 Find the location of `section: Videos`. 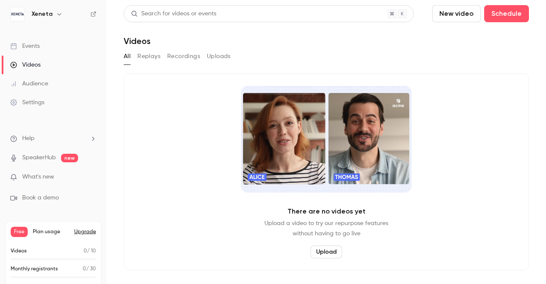

section: Videos is located at coordinates (327, 142).